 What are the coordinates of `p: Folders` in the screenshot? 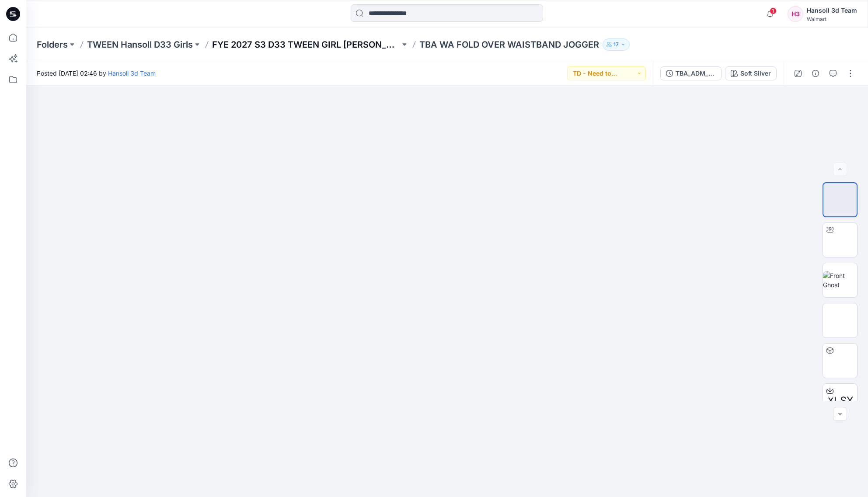 It's located at (52, 45).